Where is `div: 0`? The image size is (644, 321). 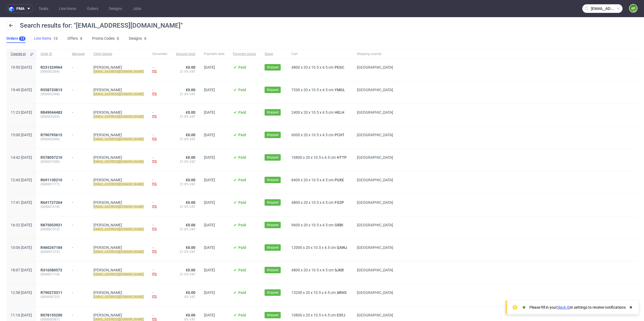
div: 0 is located at coordinates (81, 39).